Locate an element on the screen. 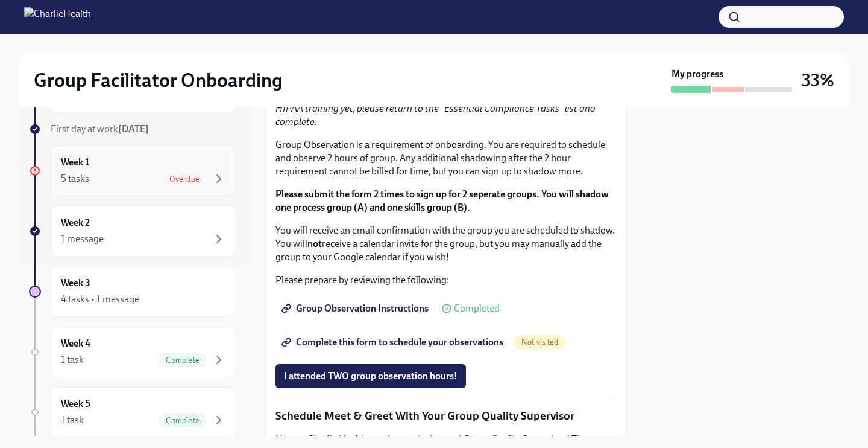 The height and width of the screenshot is (448, 868). h6: Week 5 is located at coordinates (75, 404).